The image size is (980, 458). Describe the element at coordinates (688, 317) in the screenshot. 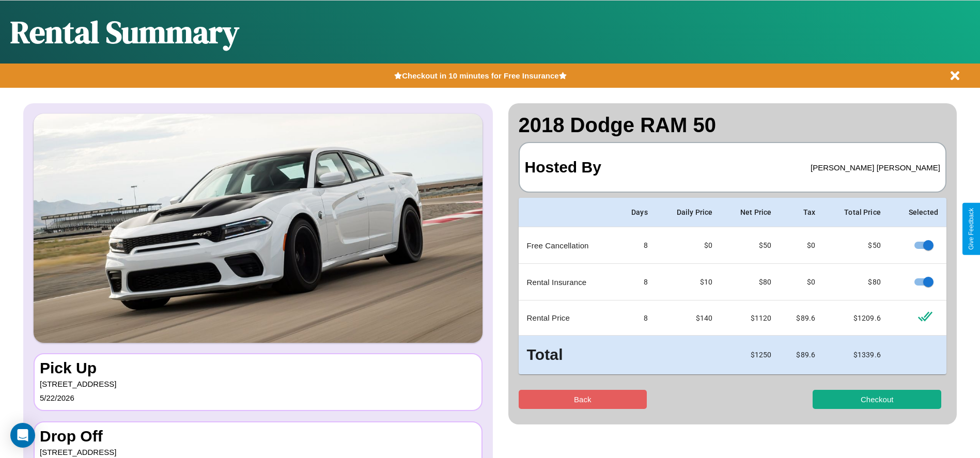

I see `td: $ 140` at that location.